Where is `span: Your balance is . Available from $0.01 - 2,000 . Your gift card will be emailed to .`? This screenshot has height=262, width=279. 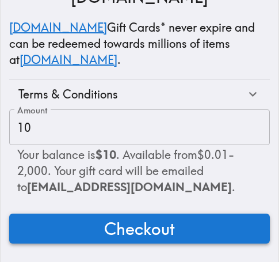
span: Your balance is . Available from $0.01 - 2,000 . Your gift card will be emailed to . is located at coordinates (126, 170).